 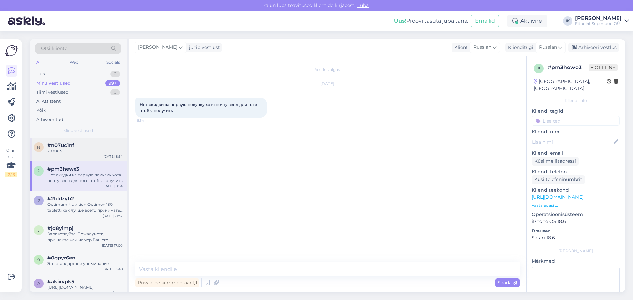 What do you see at coordinates (593, 47) in the screenshot?
I see `div: Arhiveeri vestlus` at bounding box center [593, 47].